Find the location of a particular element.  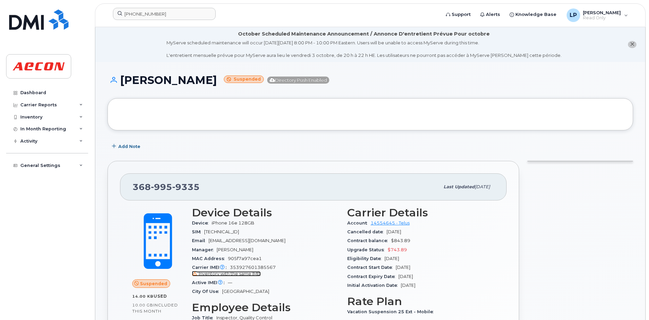

h3: Device Details is located at coordinates (265, 213).